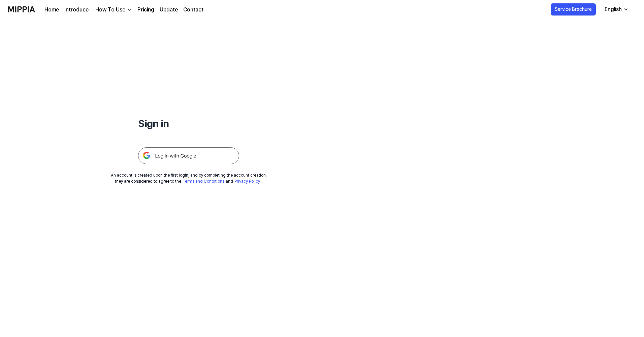 The height and width of the screenshot is (337, 644). Describe the element at coordinates (189, 178) in the screenshot. I see `div: An account is created upon the first login, and by completing the account creation, they are cons...` at that location.